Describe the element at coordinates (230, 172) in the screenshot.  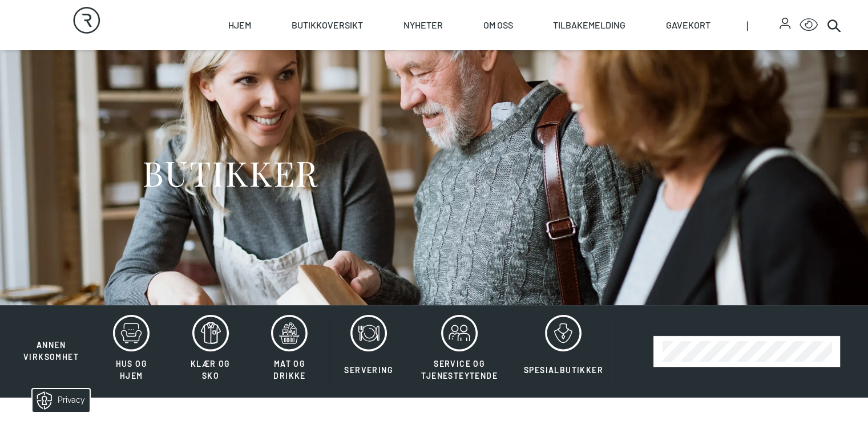
I see `h1: BUTIKKER` at that location.